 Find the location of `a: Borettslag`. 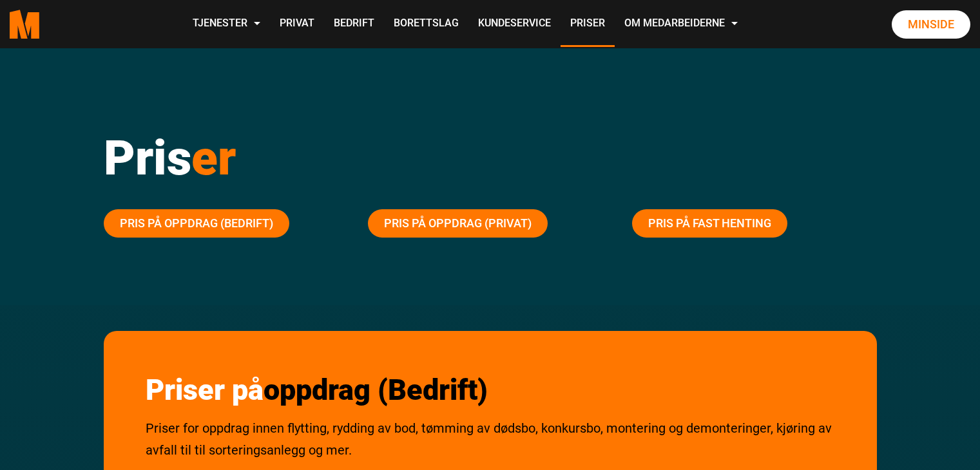

a: Borettslag is located at coordinates (426, 24).